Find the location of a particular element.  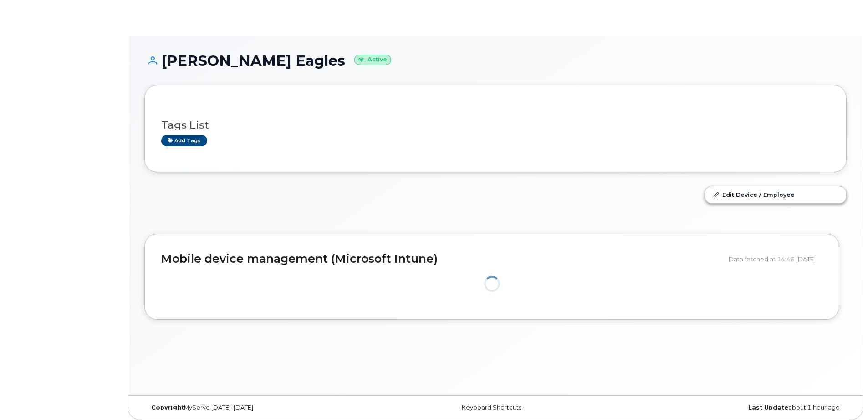

small: Active is located at coordinates (372, 60).